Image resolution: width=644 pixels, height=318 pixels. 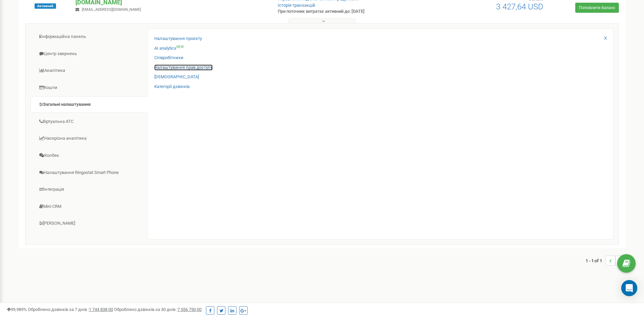 I want to click on a: Центр звернень, so click(x=89, y=54).